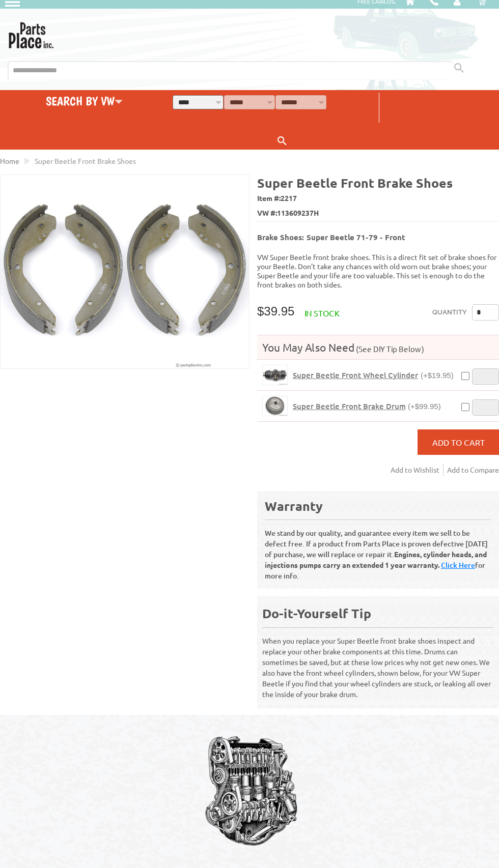  I want to click on span: Super Beetle Front Wheel Cylinder, so click(355, 375).